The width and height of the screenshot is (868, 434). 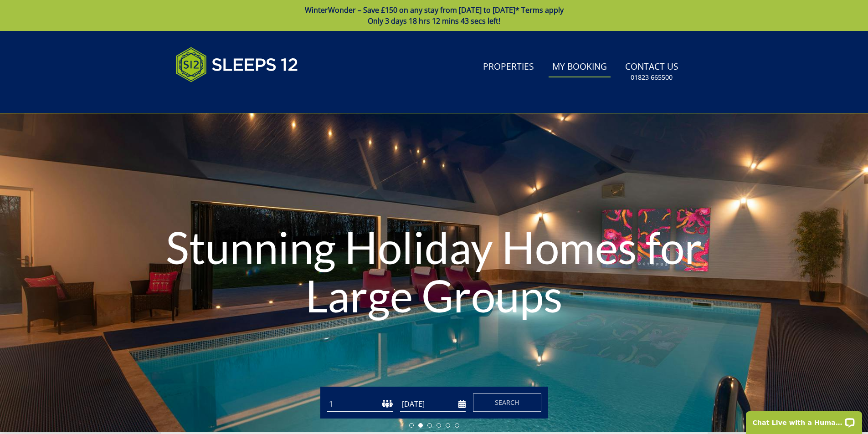 I want to click on p: Chat Live with a Human!, so click(x=58, y=18).